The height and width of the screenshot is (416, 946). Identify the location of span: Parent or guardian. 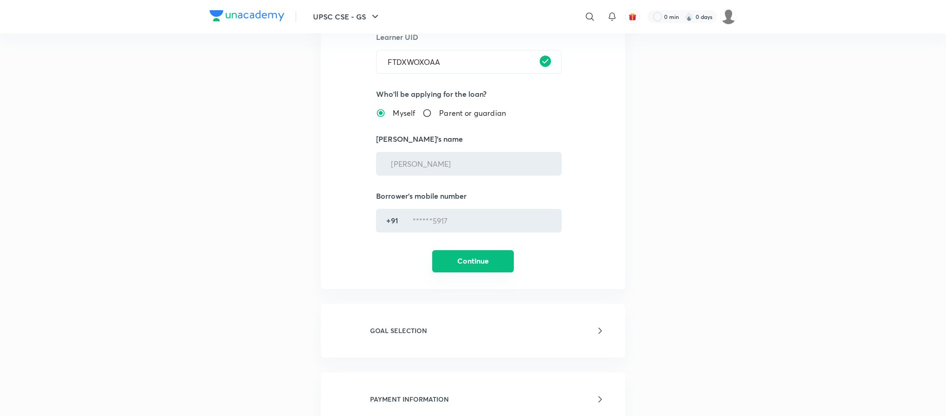
(473, 113).